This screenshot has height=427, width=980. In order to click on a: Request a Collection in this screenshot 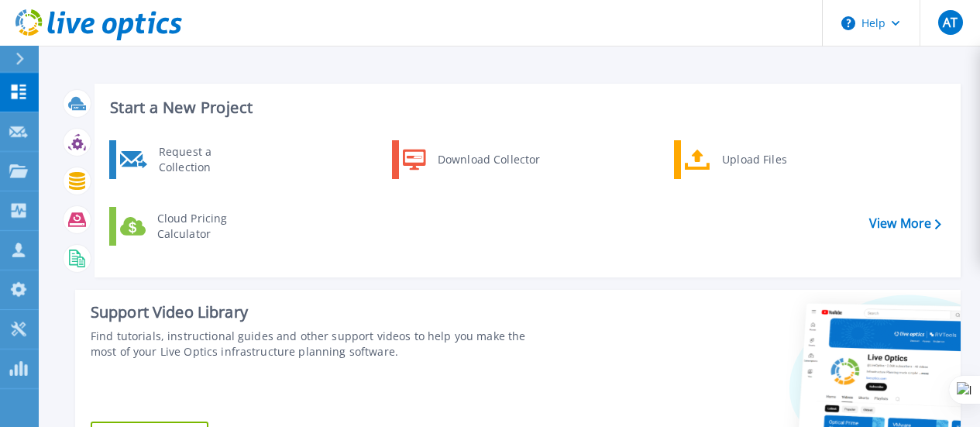, I will do `click(189, 160)`.